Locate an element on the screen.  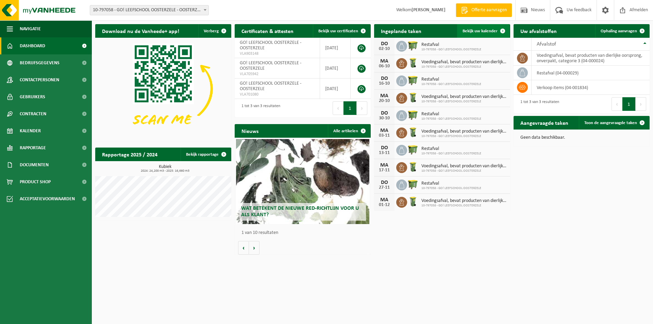
h2: Nieuws is located at coordinates (250, 131).